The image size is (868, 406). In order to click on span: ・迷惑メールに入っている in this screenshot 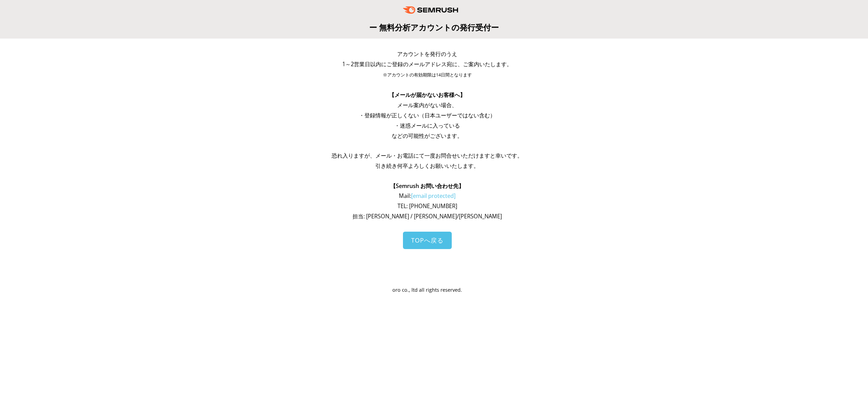, I will do `click(427, 126)`.